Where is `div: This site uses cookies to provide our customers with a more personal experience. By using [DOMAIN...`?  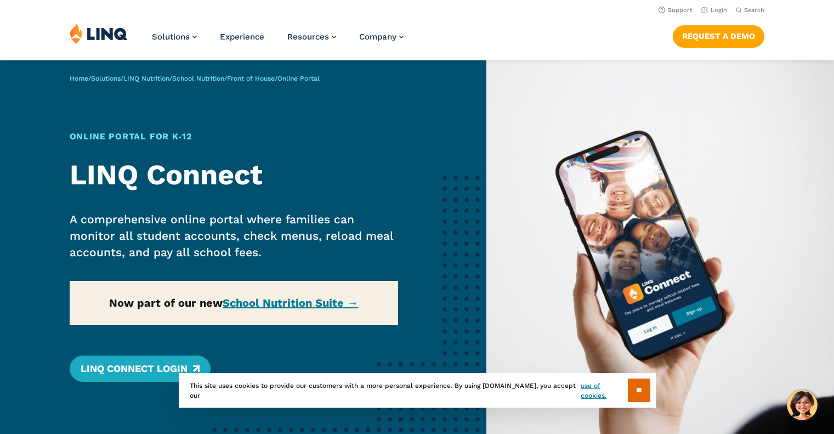 div: This site uses cookies to provide our customers with a more personal experience. By using [DOMAIN... is located at coordinates (417, 390).